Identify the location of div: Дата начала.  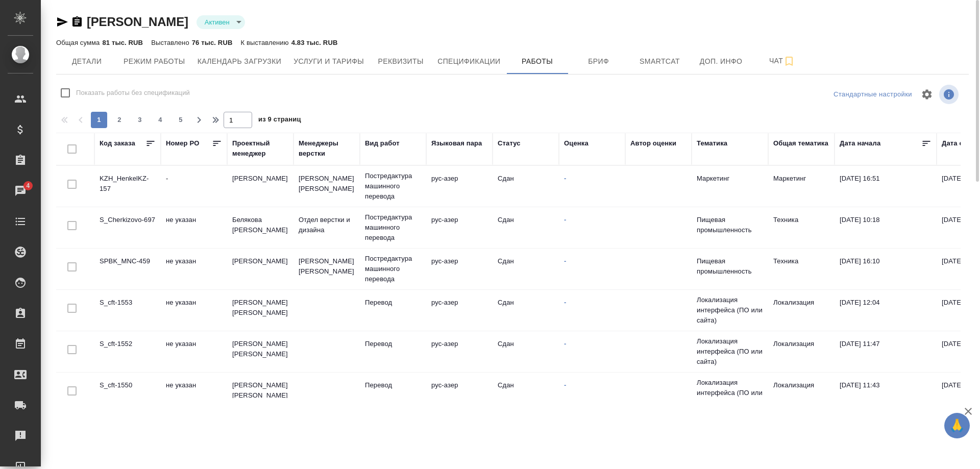
(860, 143).